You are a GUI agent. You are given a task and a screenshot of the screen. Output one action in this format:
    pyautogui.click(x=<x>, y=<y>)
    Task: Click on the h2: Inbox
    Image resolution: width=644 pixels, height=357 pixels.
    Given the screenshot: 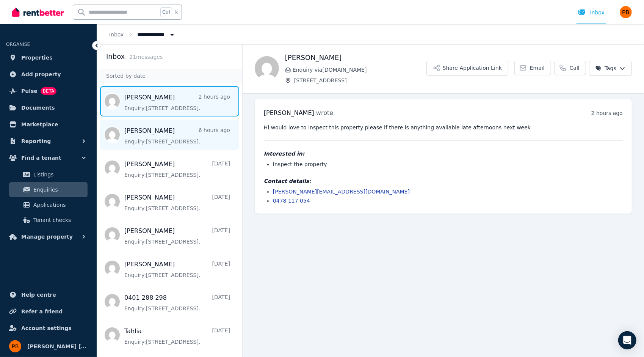 What is the action you would take?
    pyautogui.click(x=115, y=56)
    